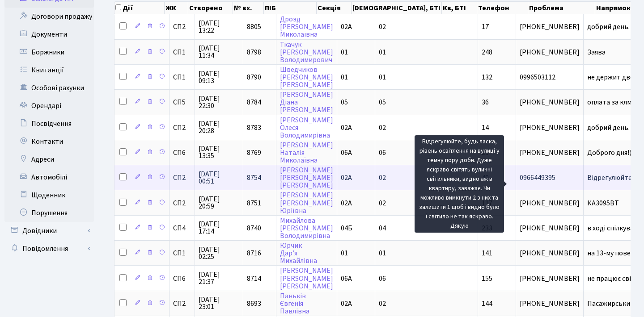  What do you see at coordinates (254, 178) in the screenshot?
I see `span: 8754` at bounding box center [254, 178].